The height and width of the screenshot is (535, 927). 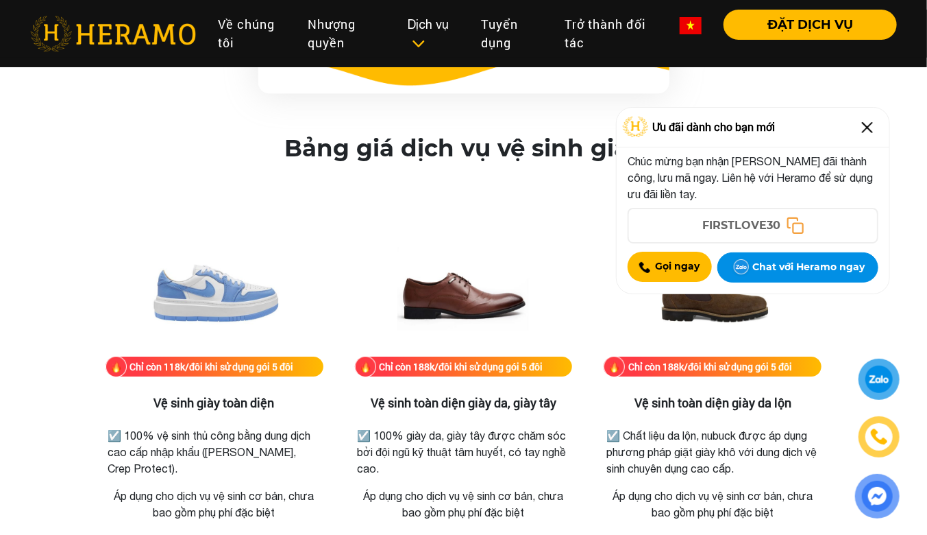 What do you see at coordinates (512, 34) in the screenshot?
I see `a: Tuyển dụng` at bounding box center [512, 34].